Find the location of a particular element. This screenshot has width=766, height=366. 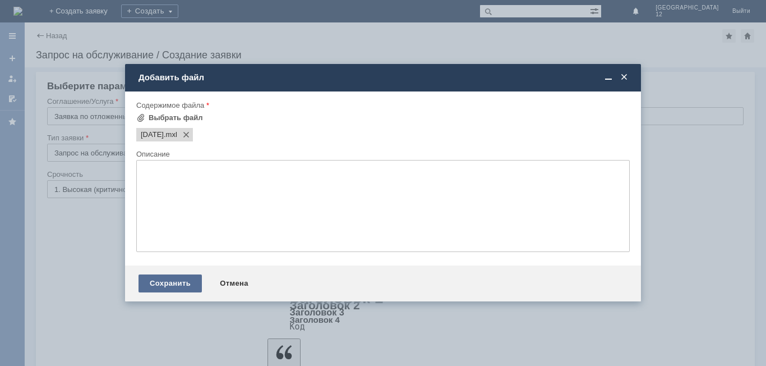

div: Добавить файл is located at coordinates (384, 77).